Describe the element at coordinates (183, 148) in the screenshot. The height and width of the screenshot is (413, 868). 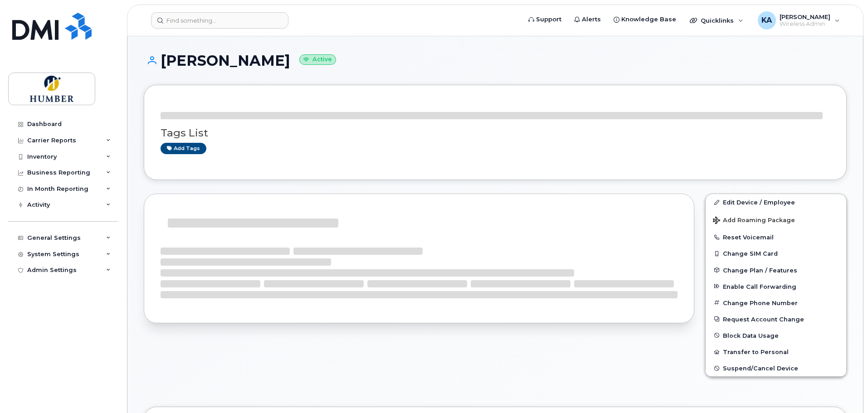
I see `a: Add tags` at that location.